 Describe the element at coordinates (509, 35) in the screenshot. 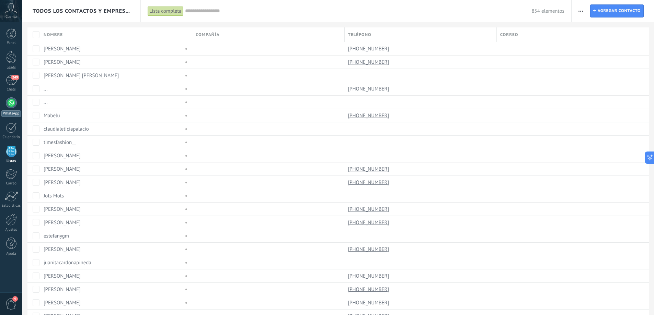

I see `span: Correo` at that location.